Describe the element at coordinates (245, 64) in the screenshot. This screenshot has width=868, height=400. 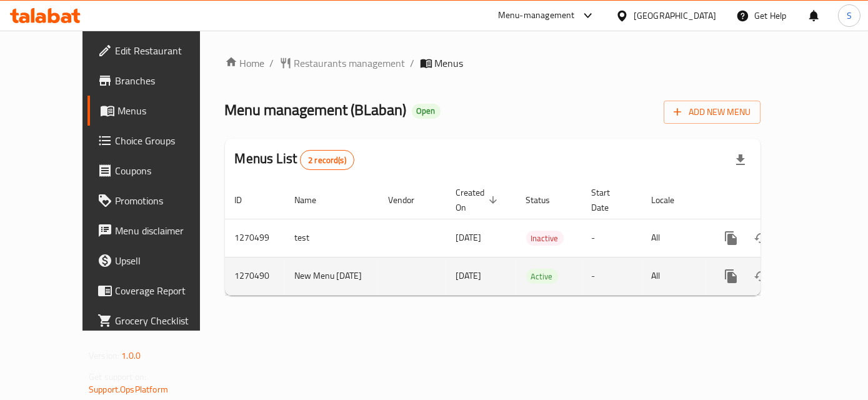
I see `a: Home` at that location.